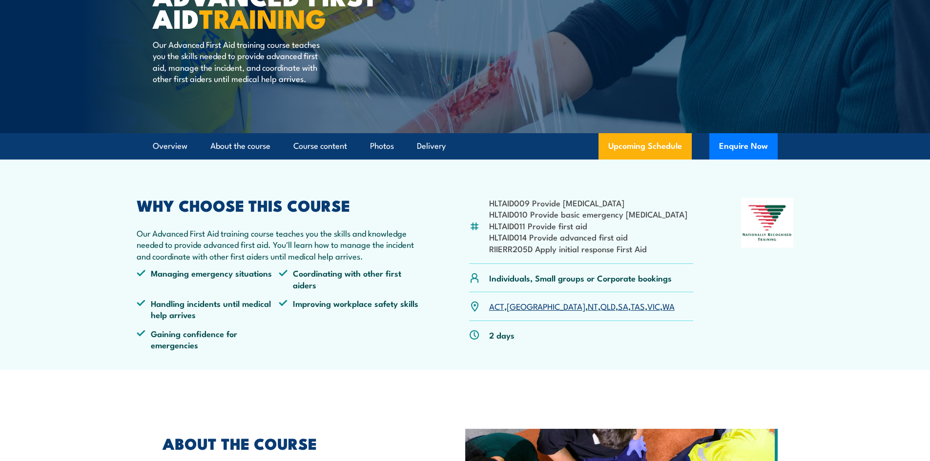 This screenshot has height=461, width=930. I want to click on a: WA, so click(669, 306).